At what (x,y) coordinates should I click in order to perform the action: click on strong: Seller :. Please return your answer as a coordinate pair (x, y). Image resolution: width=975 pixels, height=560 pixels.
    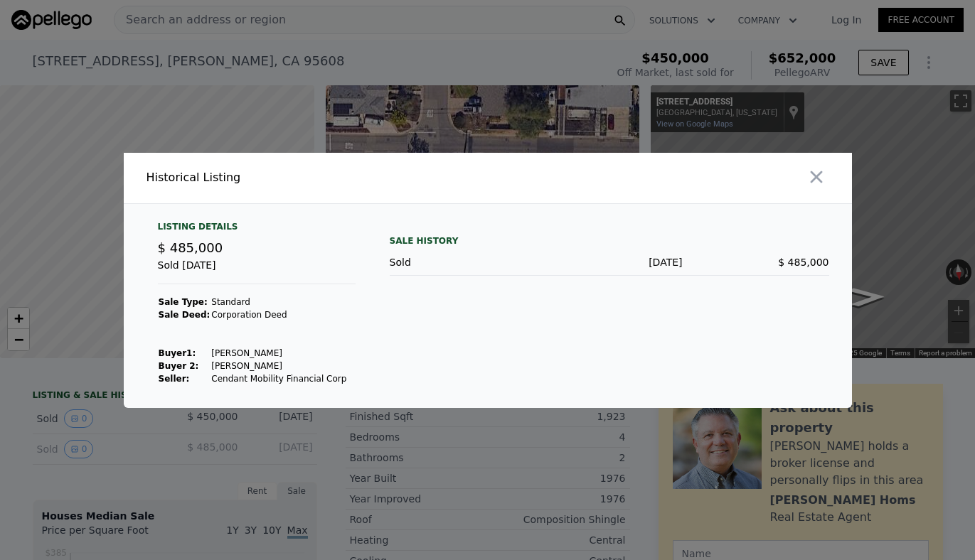
    Looking at the image, I should click on (175, 379).